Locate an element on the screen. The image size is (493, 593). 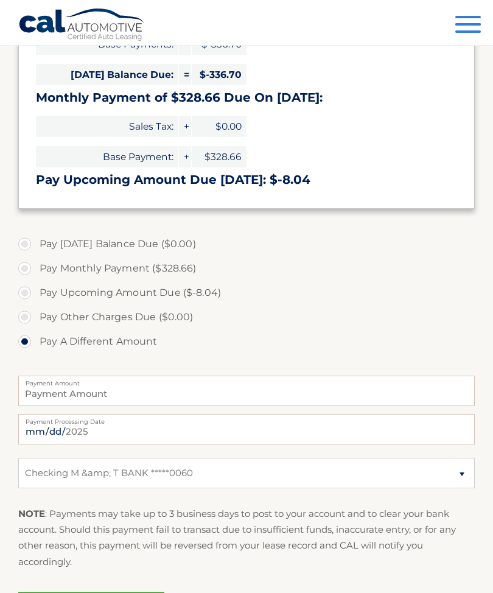
span: Sales Tax: is located at coordinates (107, 126).